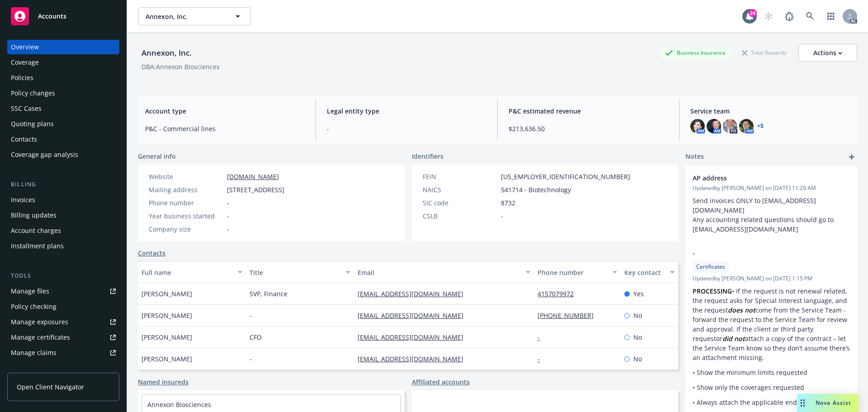  What do you see at coordinates (459, 176) in the screenshot?
I see `div: FEIN` at bounding box center [459, 176].